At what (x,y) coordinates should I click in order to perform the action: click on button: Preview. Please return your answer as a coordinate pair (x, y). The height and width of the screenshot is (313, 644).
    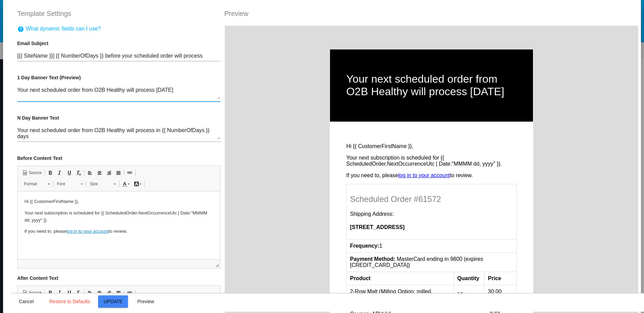
    Looking at the image, I should click on (146, 302).